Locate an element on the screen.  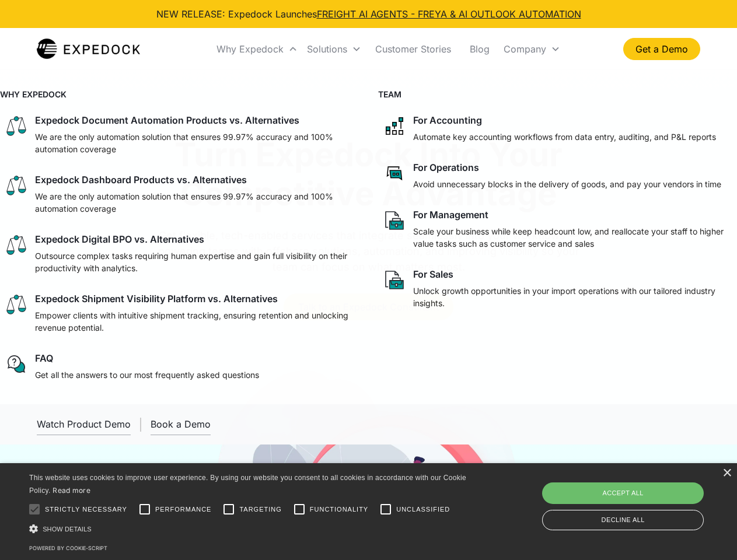
div: For Sales is located at coordinates (433, 274).